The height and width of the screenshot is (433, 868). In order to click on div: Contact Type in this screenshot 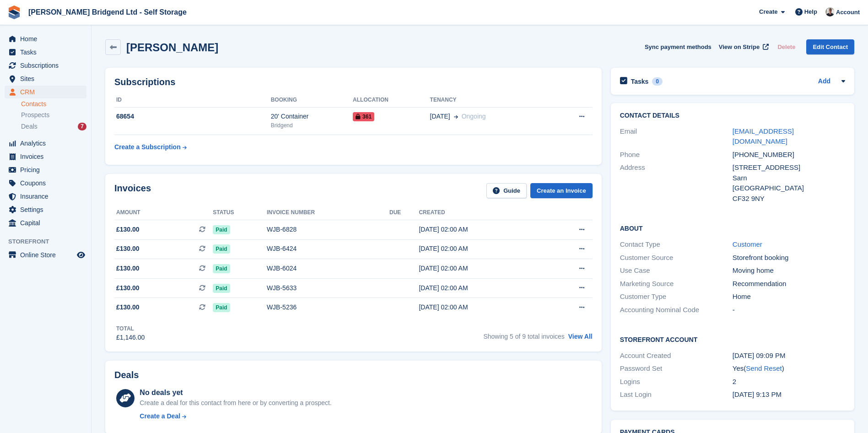, I will do `click(676, 244)`.